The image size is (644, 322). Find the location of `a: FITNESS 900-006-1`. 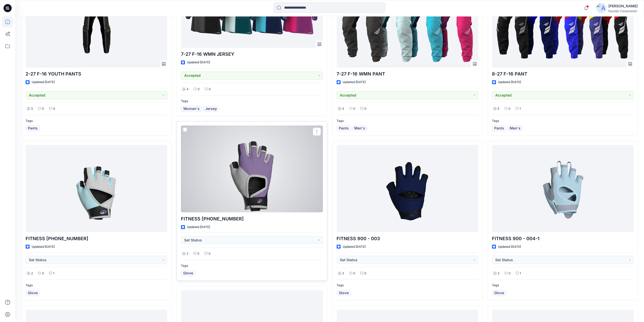

a: FITNESS 900-006-1 is located at coordinates (96, 188).